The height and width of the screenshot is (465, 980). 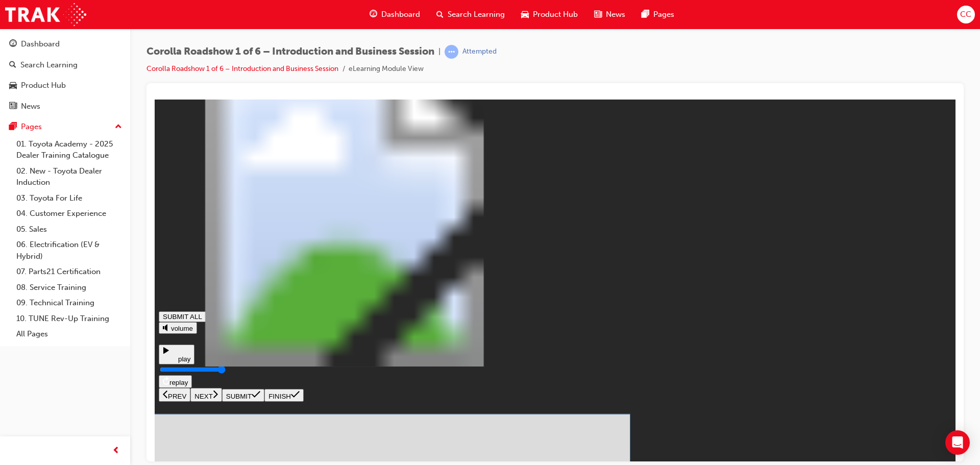 What do you see at coordinates (69, 198) in the screenshot?
I see `a: 03. Toyota For Life` at bounding box center [69, 198].